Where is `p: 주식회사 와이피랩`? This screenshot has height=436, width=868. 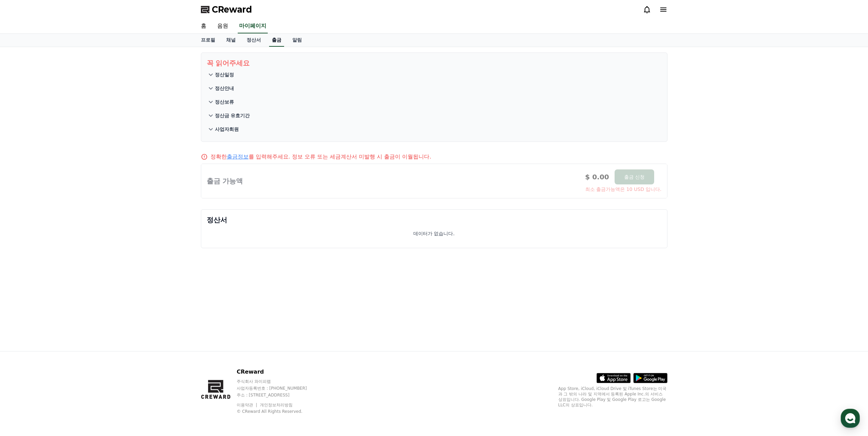
p: 주식회사 와이피랩 is located at coordinates (278, 382).